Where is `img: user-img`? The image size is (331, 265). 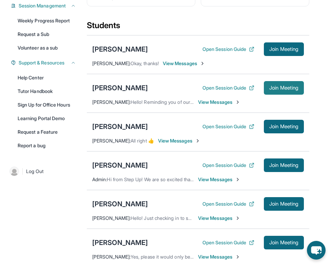 img: user-img is located at coordinates (14, 171).